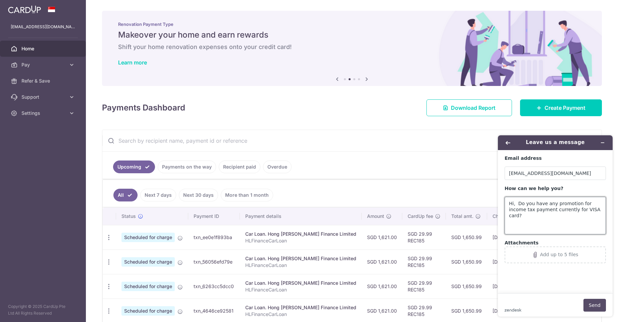  I want to click on span: Home, so click(44, 49).